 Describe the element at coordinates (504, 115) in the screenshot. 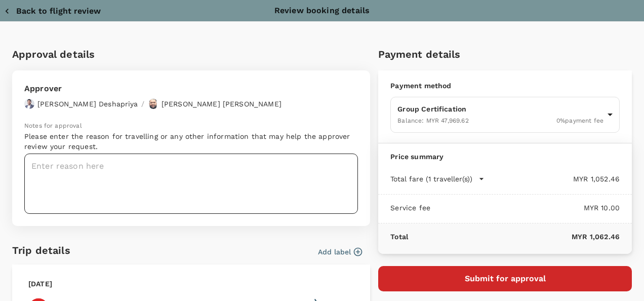

I see `div: Group CertificationBalance: MYR 47,969.620%payment fee` at that location.